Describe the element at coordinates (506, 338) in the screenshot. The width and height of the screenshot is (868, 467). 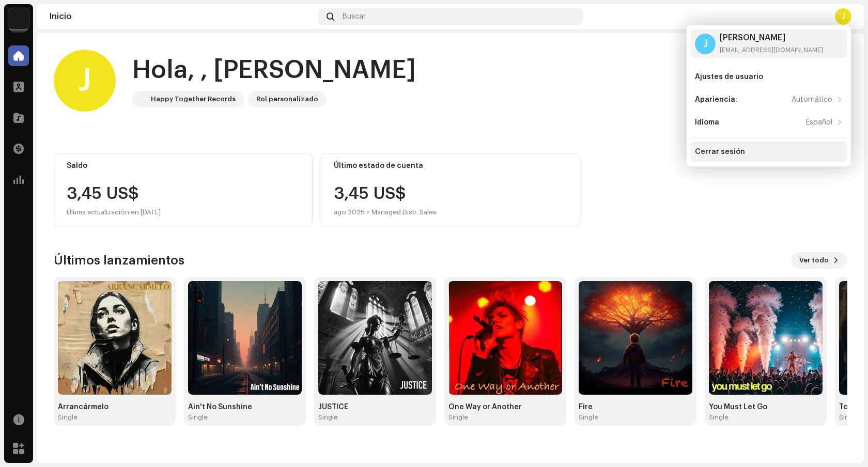
I see `img: d2944416-1ad1-4486-a1d9-bed1a497018e` at that location.